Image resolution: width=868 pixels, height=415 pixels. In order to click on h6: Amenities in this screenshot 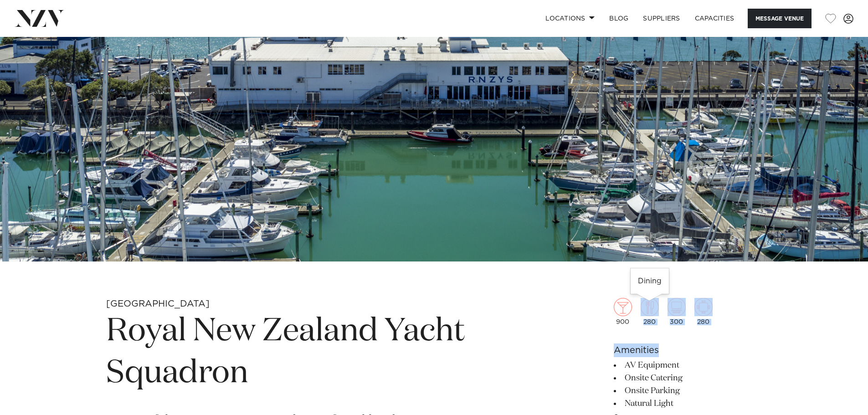, I will do `click(688, 351)`.